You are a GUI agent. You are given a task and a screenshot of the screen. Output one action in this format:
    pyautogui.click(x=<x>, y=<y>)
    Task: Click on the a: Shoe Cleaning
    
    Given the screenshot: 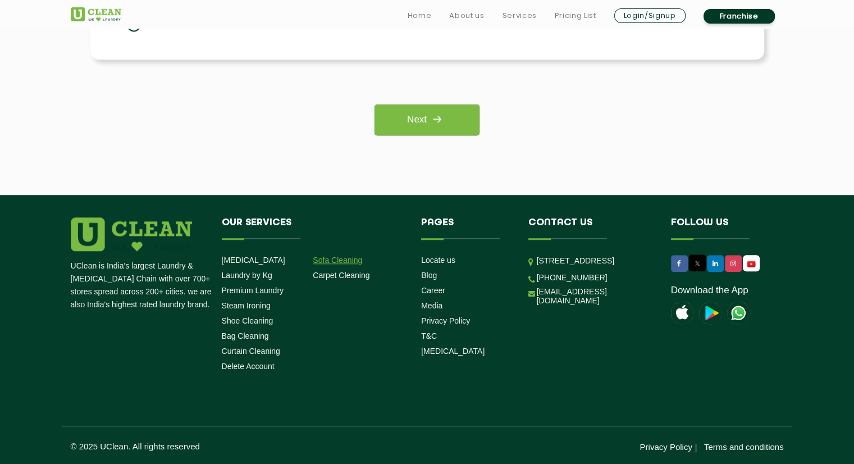 What is the action you would take?
    pyautogui.click(x=248, y=321)
    